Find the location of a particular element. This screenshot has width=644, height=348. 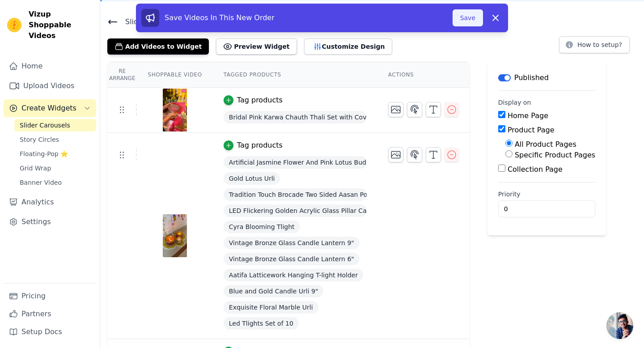

a: Slider Carousels is located at coordinates (55, 125).